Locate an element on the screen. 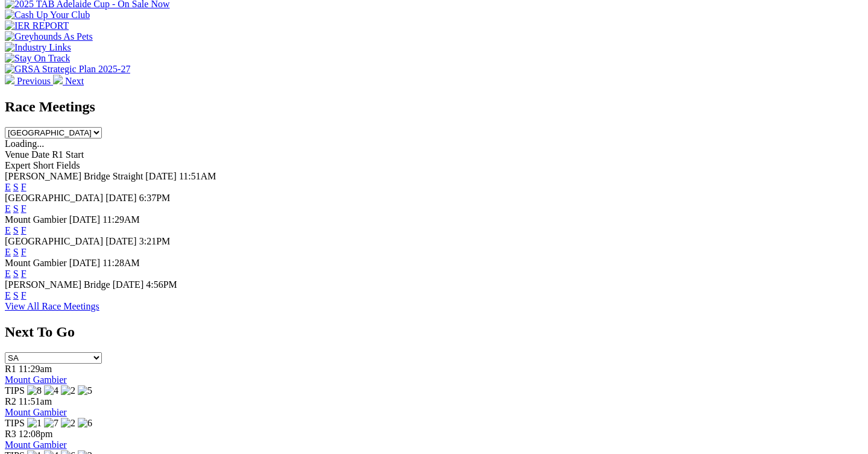 This screenshot has width=868, height=454. img: 1 is located at coordinates (34, 423).